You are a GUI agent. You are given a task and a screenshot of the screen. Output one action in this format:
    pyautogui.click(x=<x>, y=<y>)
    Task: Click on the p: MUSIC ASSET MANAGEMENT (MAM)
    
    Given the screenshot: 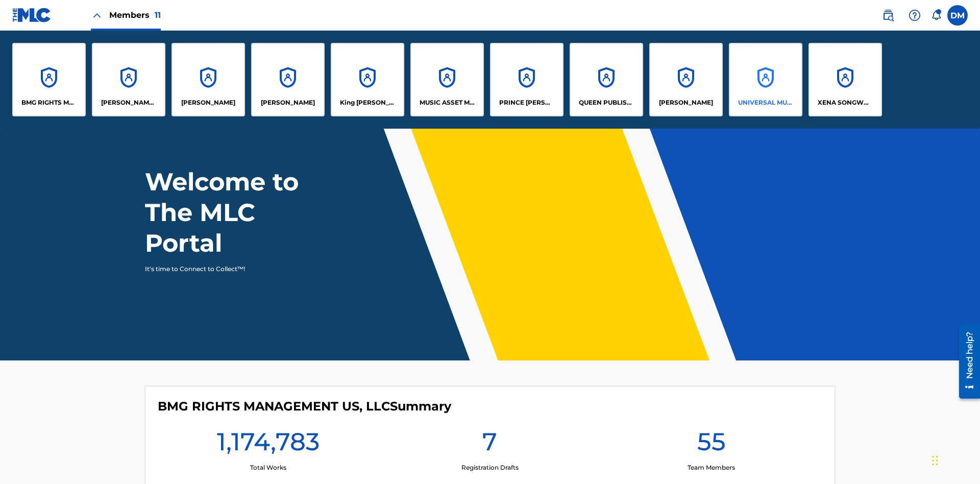 What is the action you would take?
    pyautogui.click(x=447, y=102)
    